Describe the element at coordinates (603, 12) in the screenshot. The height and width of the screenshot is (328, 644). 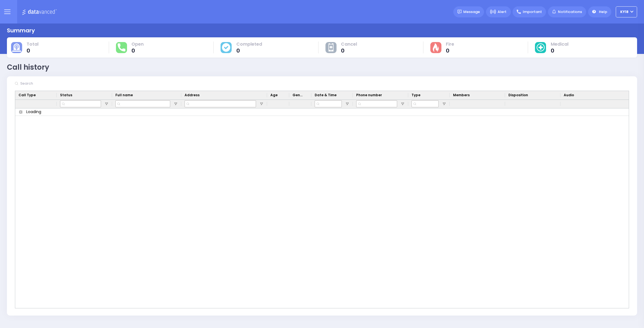
I see `span: Help` at that location.